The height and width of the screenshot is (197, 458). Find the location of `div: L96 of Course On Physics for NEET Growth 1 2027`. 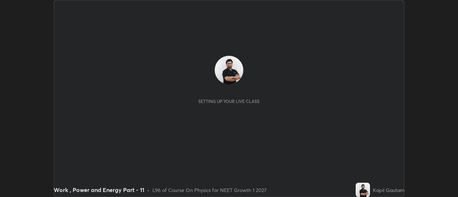

div: L96 of Course On Physics for NEET Growth 1 2027 is located at coordinates (209, 190).